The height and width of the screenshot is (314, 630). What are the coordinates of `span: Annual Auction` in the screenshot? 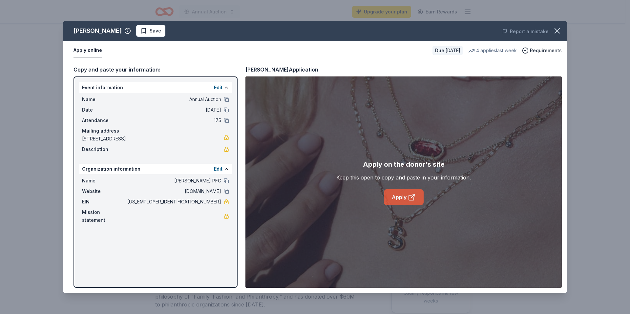 It's located at (174, 99).